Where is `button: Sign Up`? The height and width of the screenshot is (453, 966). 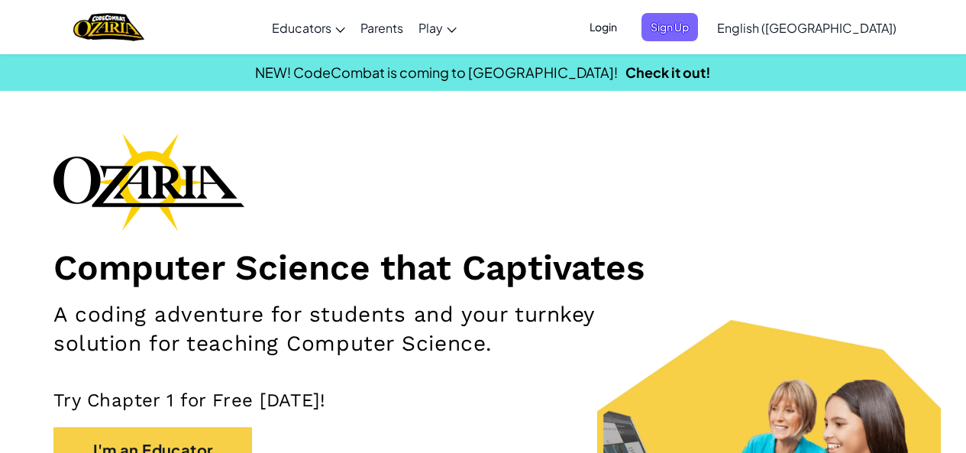
button: Sign Up is located at coordinates (670, 27).